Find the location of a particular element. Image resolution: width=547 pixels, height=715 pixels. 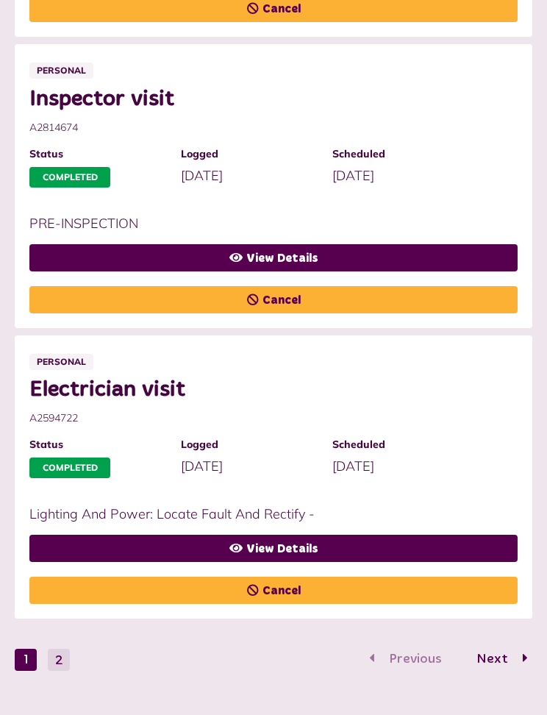

span: A2814674 is located at coordinates (266, 127).